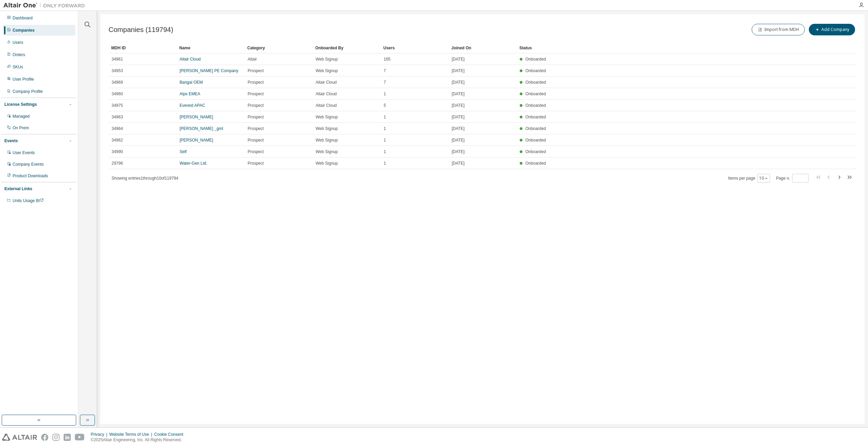  What do you see at coordinates (749, 178) in the screenshot?
I see `span: Items per page` at bounding box center [749, 178].